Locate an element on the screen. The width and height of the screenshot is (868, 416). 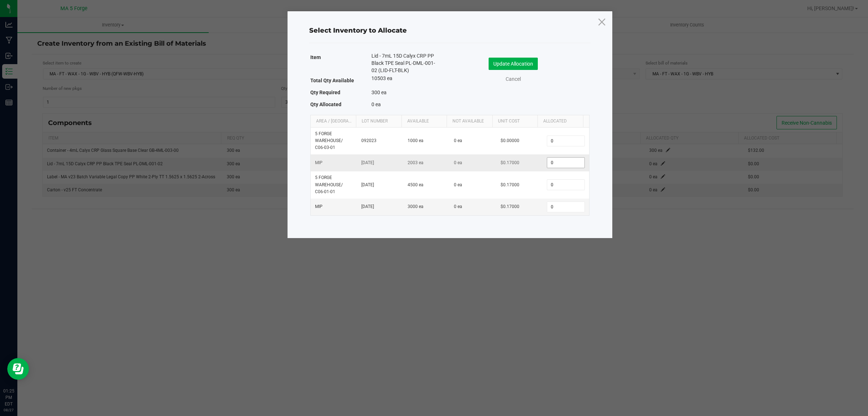
span: 5 FORGE WAREHOUSE / C06-01-01 is located at coordinates (328, 185).